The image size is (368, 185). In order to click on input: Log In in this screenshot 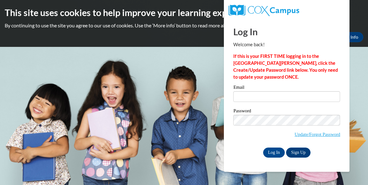, I will do `click(274, 152)`.